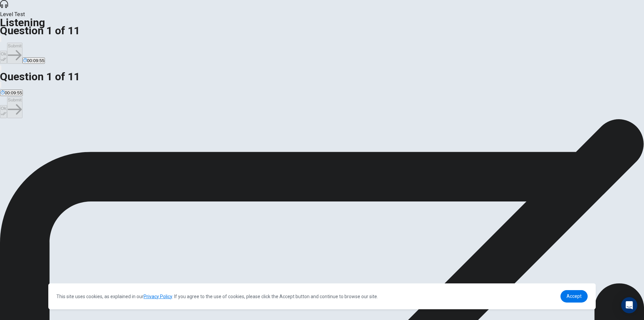 This screenshot has height=320, width=644. I want to click on a: dismiss cookie message, so click(574, 296).